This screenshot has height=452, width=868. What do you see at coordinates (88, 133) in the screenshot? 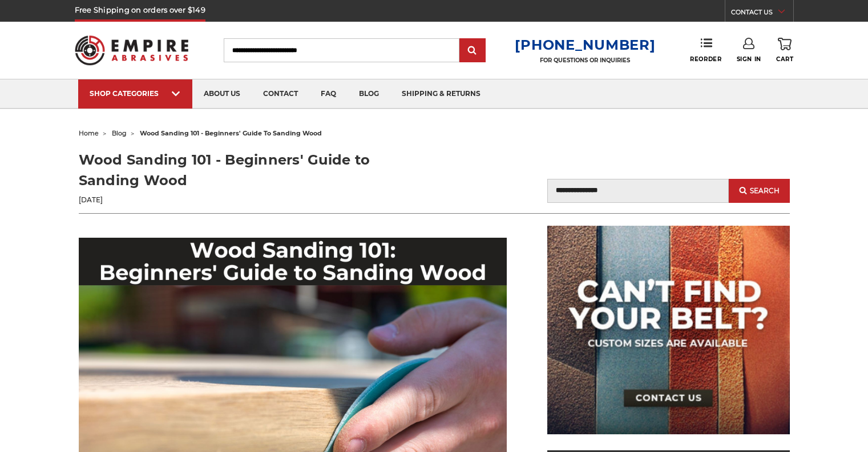
I see `span: home` at bounding box center [88, 133].